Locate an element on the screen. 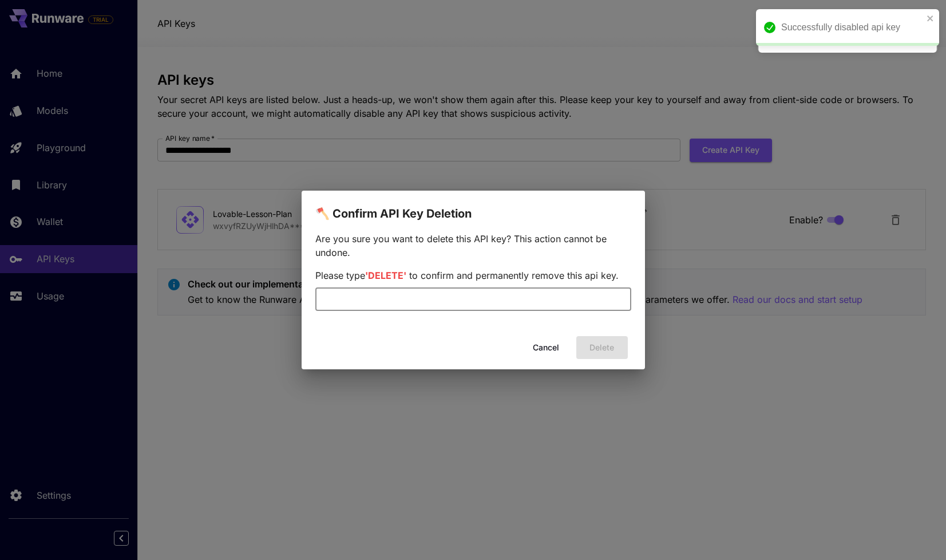  span: Please type to confirm and permanently remove this api key. is located at coordinates (467, 275).